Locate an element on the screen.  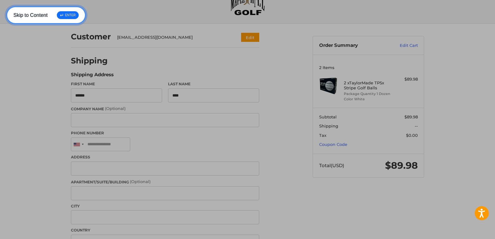
label: Company Name is located at coordinates (165, 109).